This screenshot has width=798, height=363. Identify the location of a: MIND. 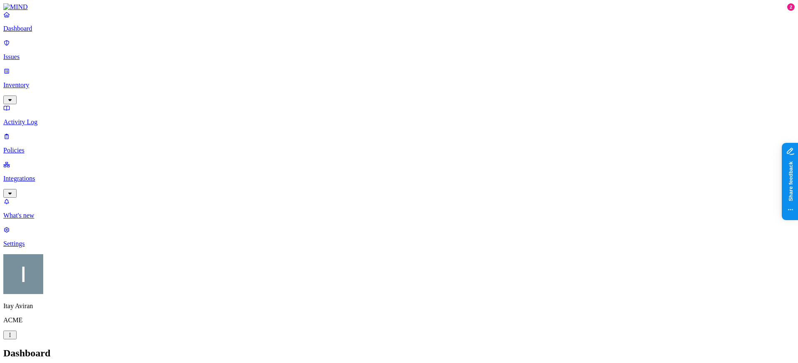
(399, 7).